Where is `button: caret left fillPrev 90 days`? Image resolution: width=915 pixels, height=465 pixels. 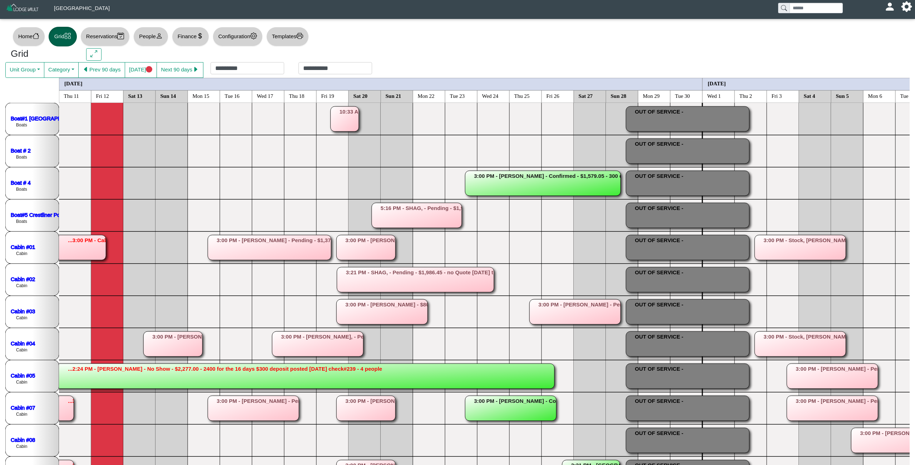
button: caret left fillPrev 90 days is located at coordinates (101, 70).